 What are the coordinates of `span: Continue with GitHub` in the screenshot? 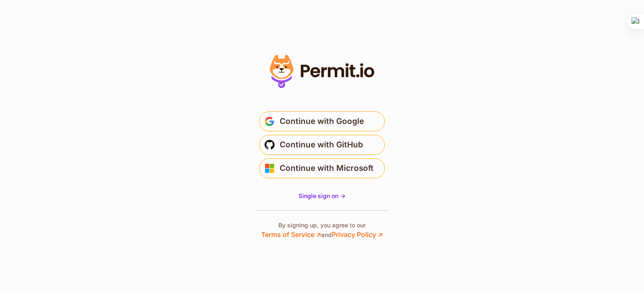 It's located at (321, 145).